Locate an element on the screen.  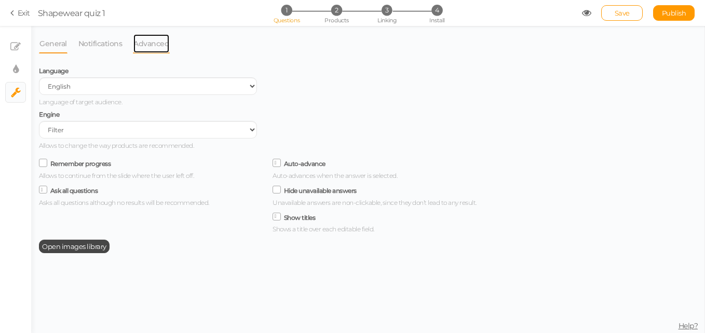
div: Shapewear quiz 1 is located at coordinates (72, 13).